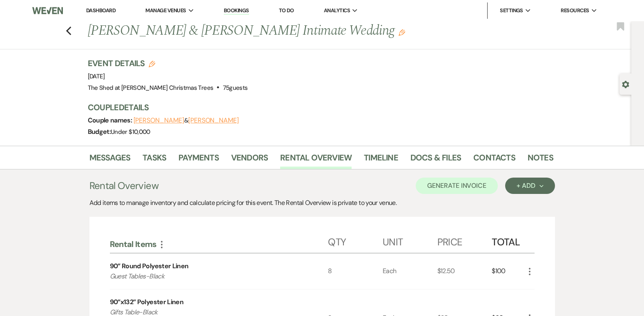 Image resolution: width=644 pixels, height=316 pixels. I want to click on div: Qty, so click(355, 240).